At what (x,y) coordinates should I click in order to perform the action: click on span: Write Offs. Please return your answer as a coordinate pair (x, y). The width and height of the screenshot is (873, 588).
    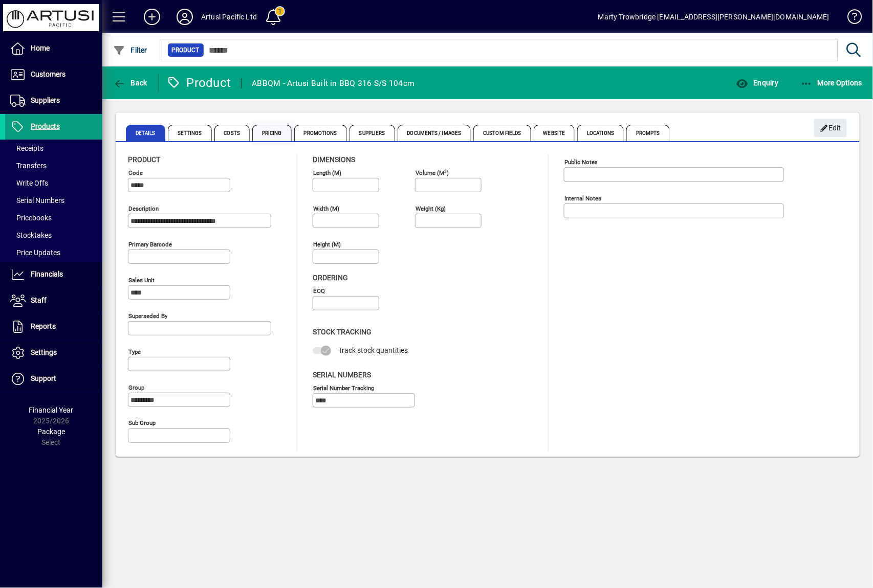
    Looking at the image, I should click on (30, 183).